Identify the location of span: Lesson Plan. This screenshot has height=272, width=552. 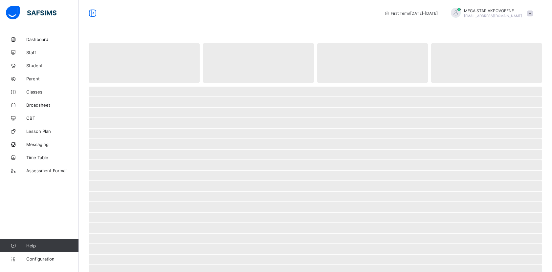
(53, 131).